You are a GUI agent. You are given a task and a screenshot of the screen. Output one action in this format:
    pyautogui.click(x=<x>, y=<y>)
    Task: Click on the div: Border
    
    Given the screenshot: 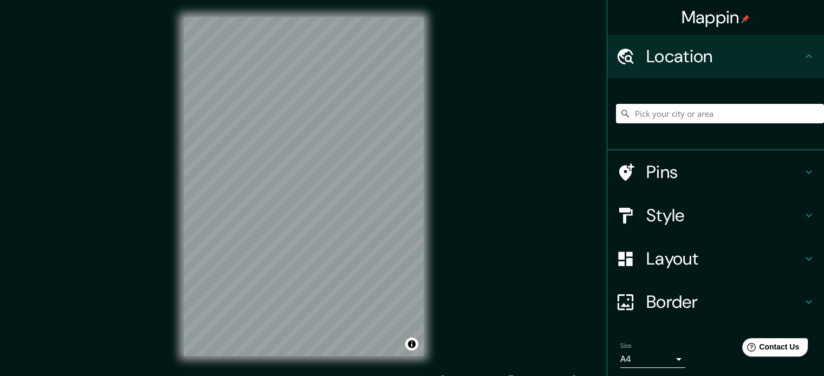 What is the action you would take?
    pyautogui.click(x=716, y=302)
    